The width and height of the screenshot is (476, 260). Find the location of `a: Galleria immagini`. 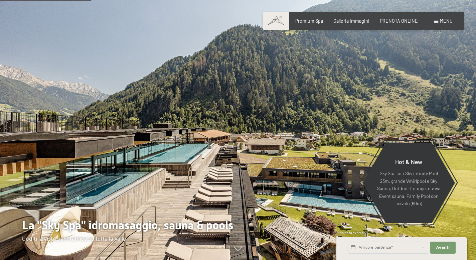

a: Galleria immagini is located at coordinates (351, 21).